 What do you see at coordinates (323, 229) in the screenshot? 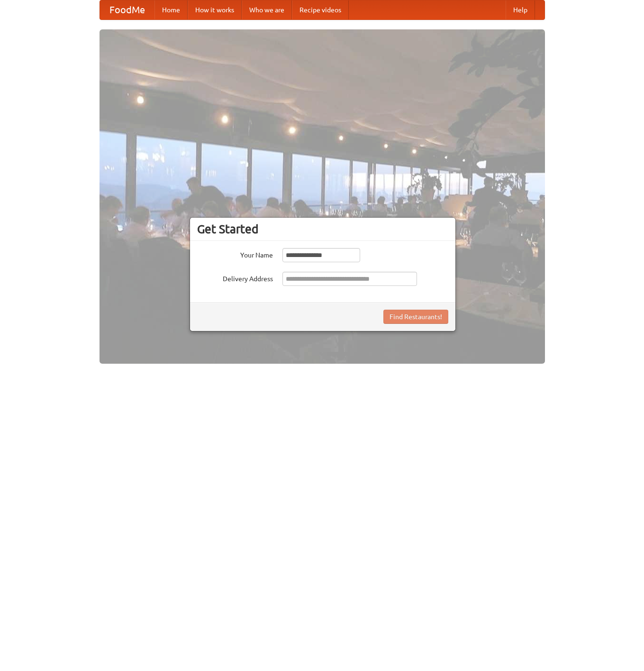
I see `h3: Get Started` at bounding box center [323, 229].